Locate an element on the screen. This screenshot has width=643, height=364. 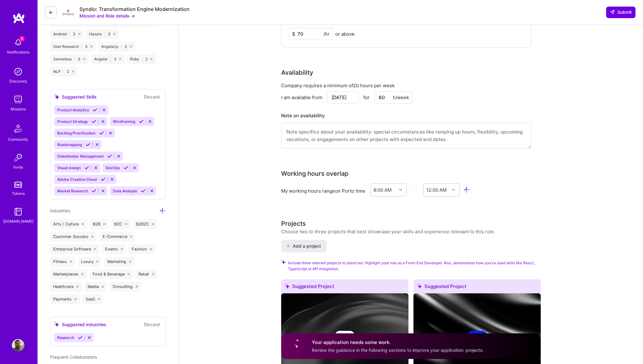
div: 12:00 AM is located at coordinates (436, 189).